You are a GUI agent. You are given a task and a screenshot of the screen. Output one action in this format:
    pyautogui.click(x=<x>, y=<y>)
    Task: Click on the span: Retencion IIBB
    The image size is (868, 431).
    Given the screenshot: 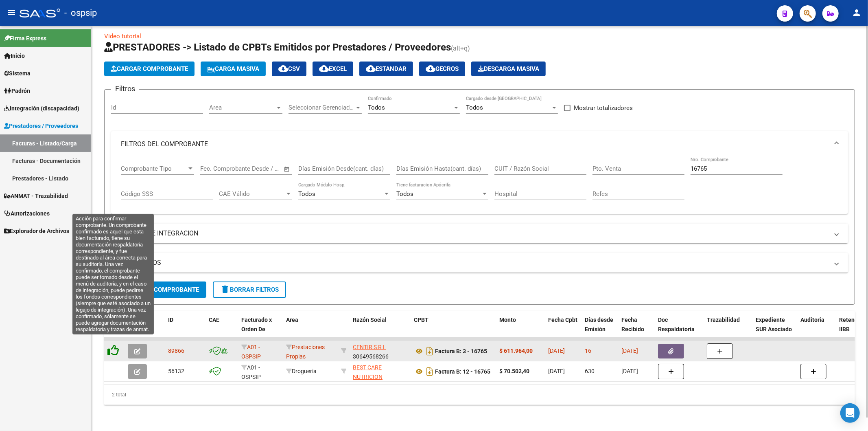 What is the action you would take?
    pyautogui.click(x=852, y=324)
    